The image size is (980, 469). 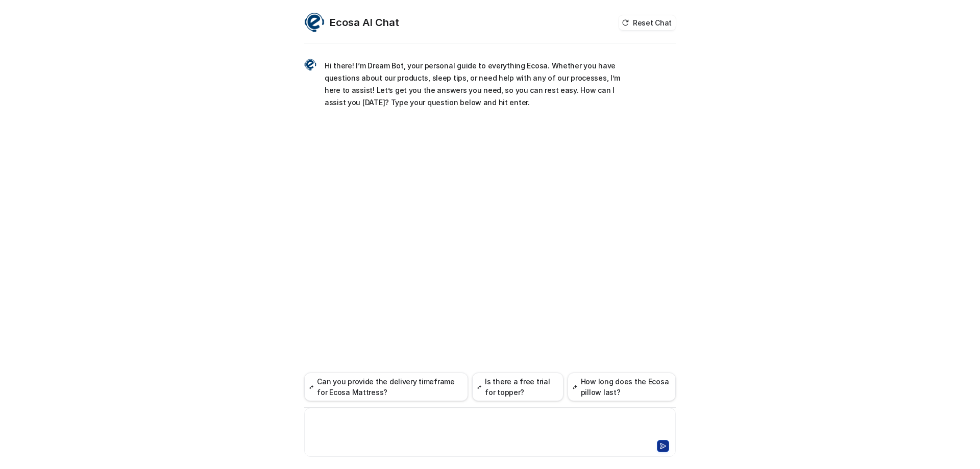 I want to click on button: Is there a free trial for topper?, so click(x=517, y=387).